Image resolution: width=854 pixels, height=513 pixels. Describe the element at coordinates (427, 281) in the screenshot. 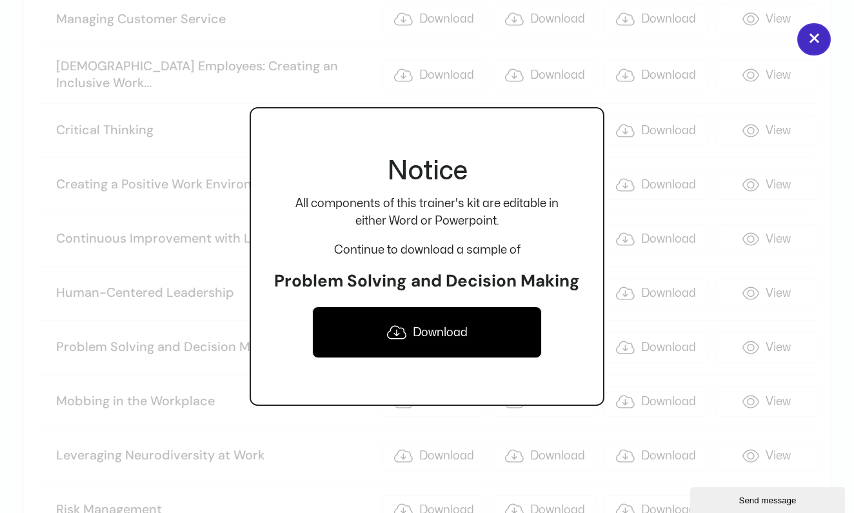

I see `h3: Problem Solving and Decision Making` at that location.